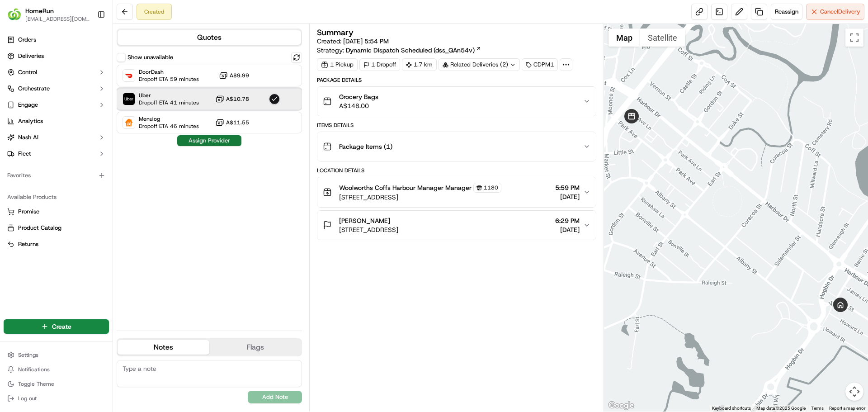 The image size is (868, 412). Describe the element at coordinates (40, 228) in the screenshot. I see `span: Product Catalog` at that location.